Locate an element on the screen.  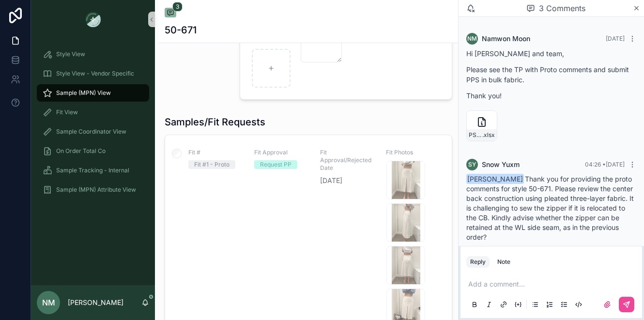
span: Fit View is located at coordinates (67, 113).